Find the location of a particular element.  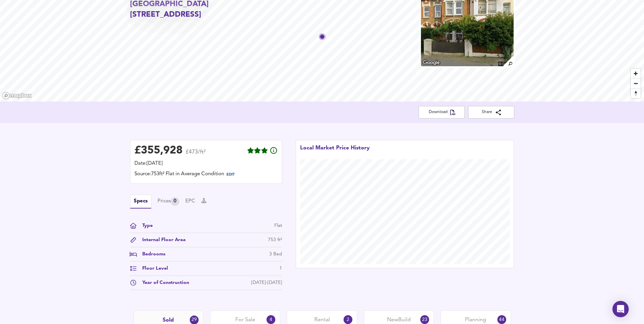

div: 0 is located at coordinates (175, 201).